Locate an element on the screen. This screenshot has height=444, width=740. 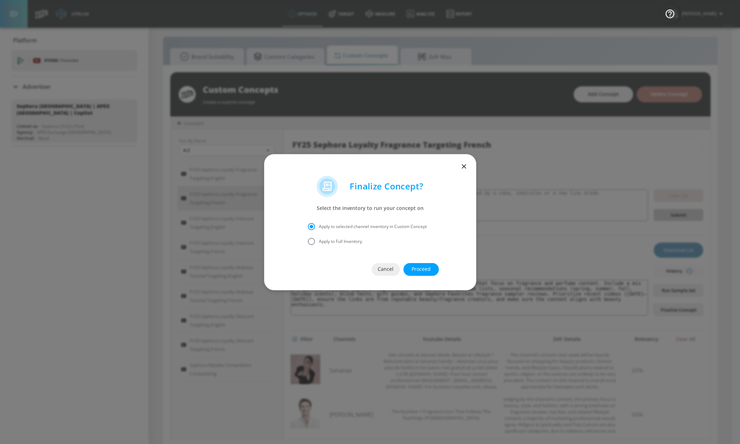
span: Apply to selected channel inventory in Custom Concept is located at coordinates (373, 227).